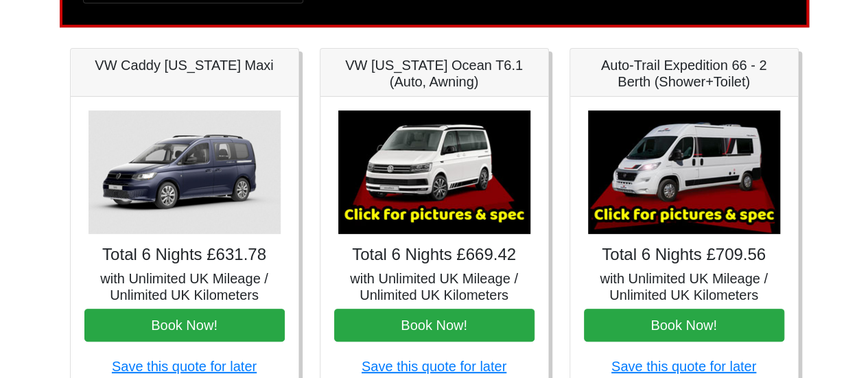 This screenshot has height=378, width=868. What do you see at coordinates (685, 73) in the screenshot?
I see `h5: Auto-Trail Expedition 66 - 2 Berth (Shower+Toilet)` at bounding box center [685, 73].